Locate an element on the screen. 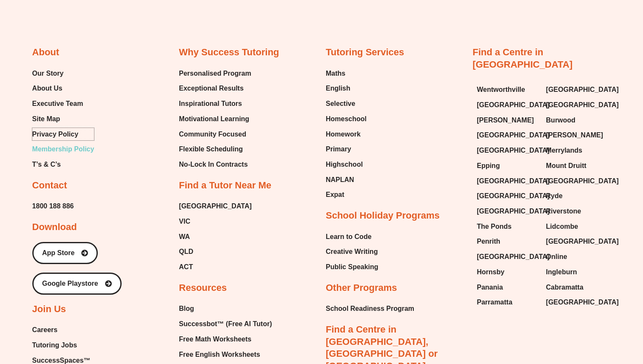 The width and height of the screenshot is (643, 364). a: Executive Team is located at coordinates (64, 104).